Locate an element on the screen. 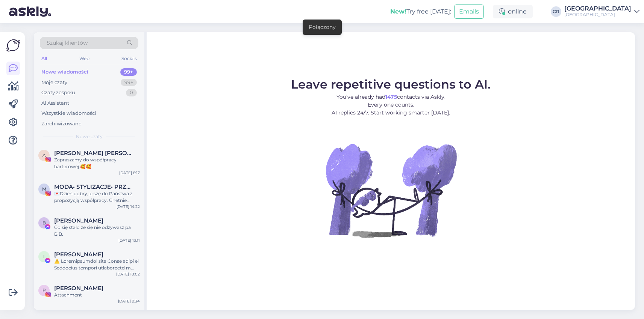  div: Czaty zespołu is located at coordinates (58, 93).